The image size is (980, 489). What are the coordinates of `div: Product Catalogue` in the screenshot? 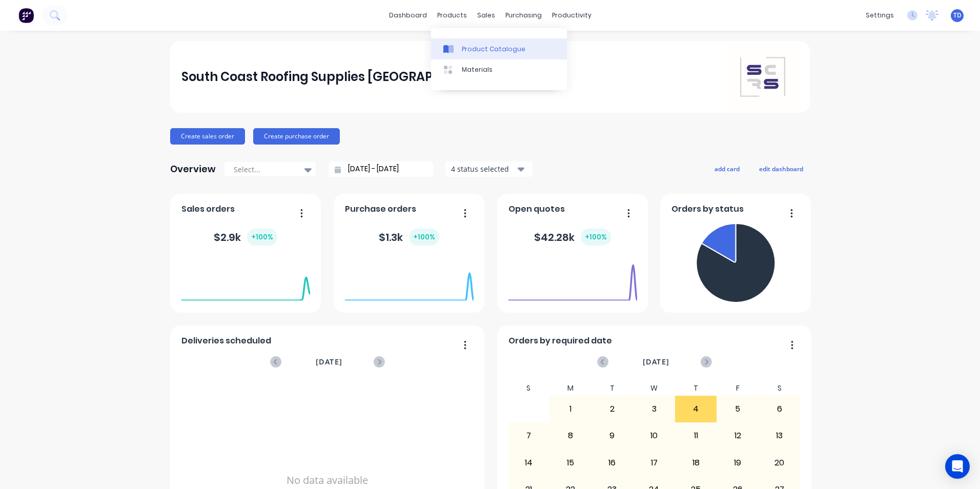 It's located at (494, 49).